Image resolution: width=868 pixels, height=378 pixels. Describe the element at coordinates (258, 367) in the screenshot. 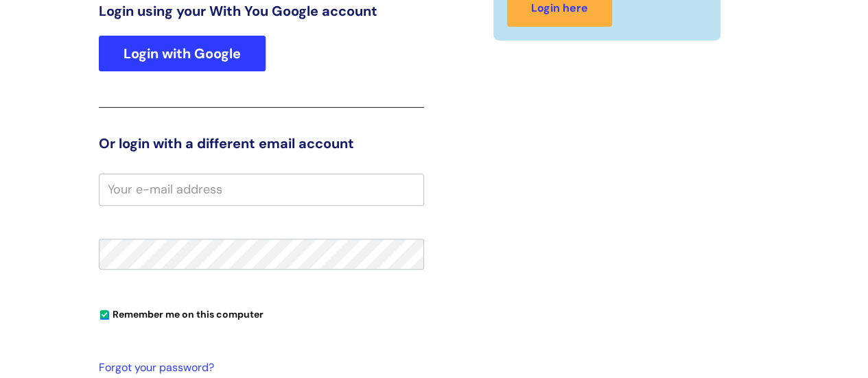

I see `a: Forgot your password?` at that location.